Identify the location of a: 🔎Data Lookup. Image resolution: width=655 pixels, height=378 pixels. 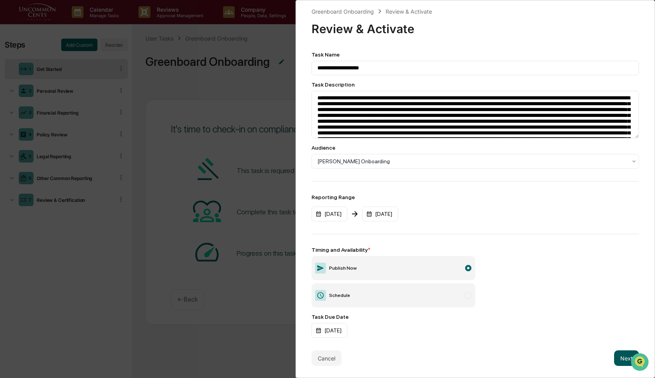
(28, 117).